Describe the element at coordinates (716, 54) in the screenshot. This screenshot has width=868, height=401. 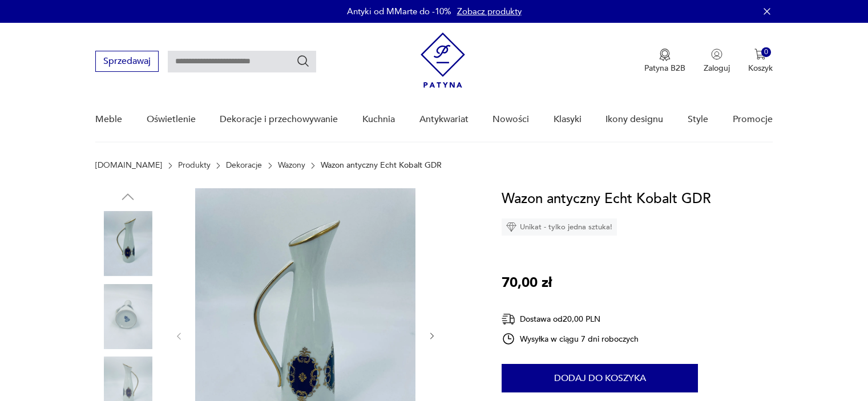
I see `img: Ikonka użytkownika` at that location.